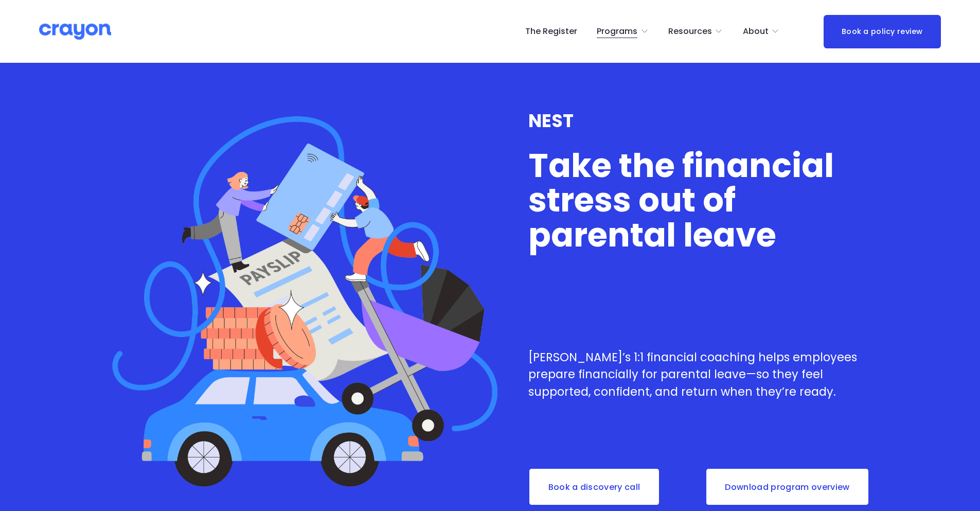  Describe the element at coordinates (787, 486) in the screenshot. I see `a: Download program overview` at that location.